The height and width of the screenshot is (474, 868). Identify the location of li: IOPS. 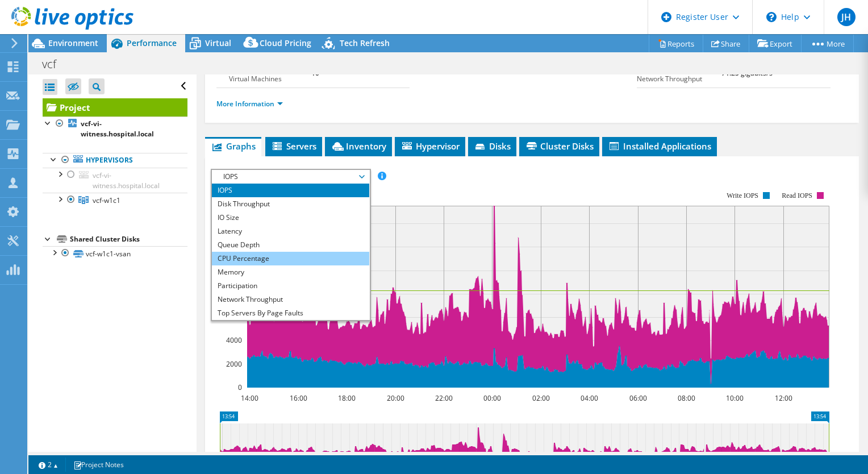
(290, 190).